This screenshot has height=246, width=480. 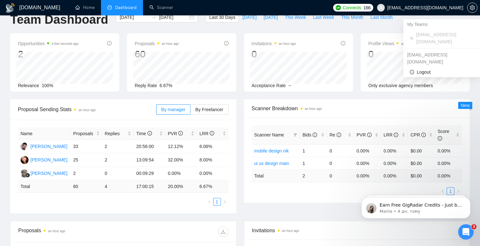 I want to click on a: ui ux design main, so click(x=271, y=163).